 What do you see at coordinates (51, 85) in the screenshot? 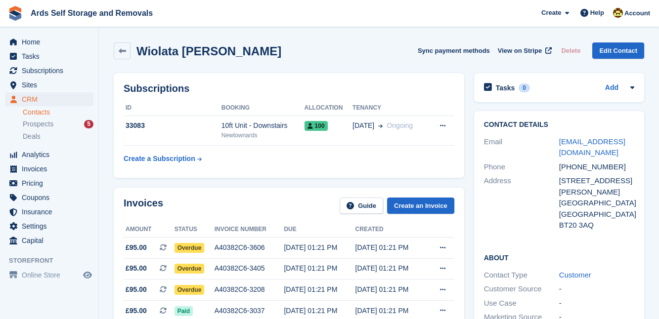
I see `span: Sites` at bounding box center [51, 85].